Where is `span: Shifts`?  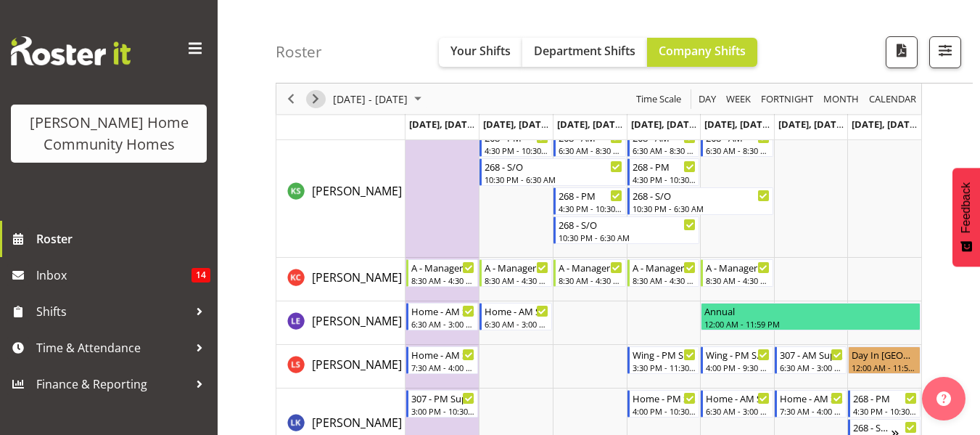
span: Shifts is located at coordinates (112, 312).